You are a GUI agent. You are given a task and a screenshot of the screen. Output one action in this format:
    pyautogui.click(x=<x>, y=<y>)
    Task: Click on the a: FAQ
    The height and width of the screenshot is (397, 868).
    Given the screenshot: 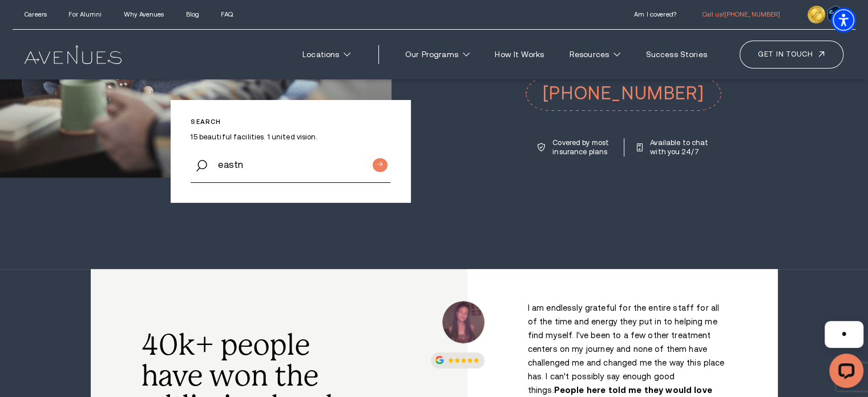 What is the action you would take?
    pyautogui.click(x=227, y=14)
    